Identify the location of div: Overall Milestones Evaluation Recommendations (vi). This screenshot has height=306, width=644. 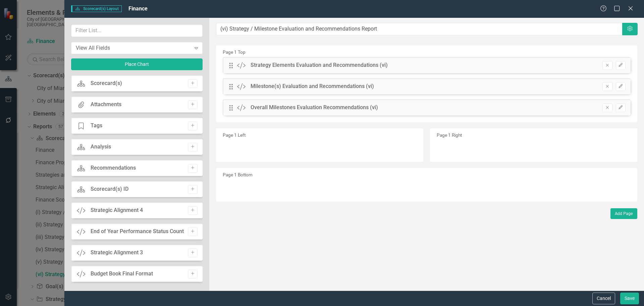
(314, 108).